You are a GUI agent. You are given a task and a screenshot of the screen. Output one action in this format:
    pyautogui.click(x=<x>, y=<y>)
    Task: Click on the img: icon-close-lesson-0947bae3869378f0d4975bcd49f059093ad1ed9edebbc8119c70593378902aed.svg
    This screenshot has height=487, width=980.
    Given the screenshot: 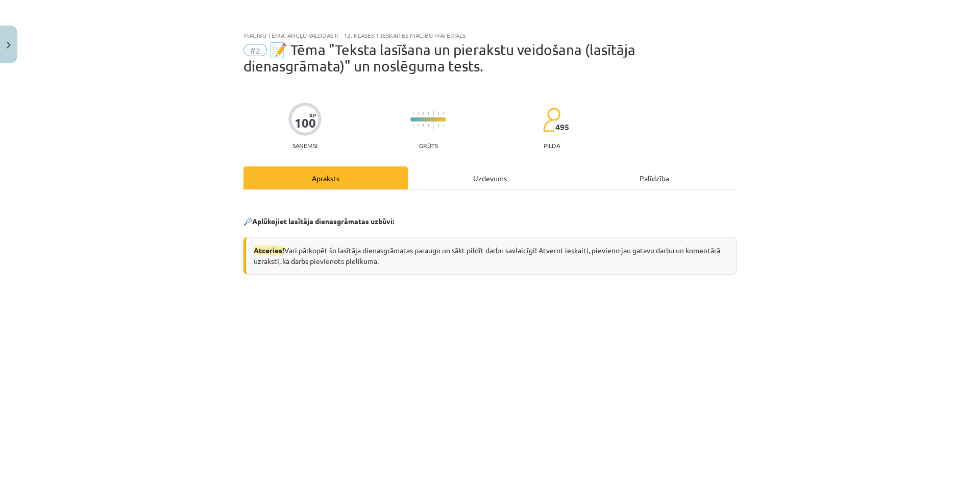 What is the action you would take?
    pyautogui.click(x=9, y=45)
    